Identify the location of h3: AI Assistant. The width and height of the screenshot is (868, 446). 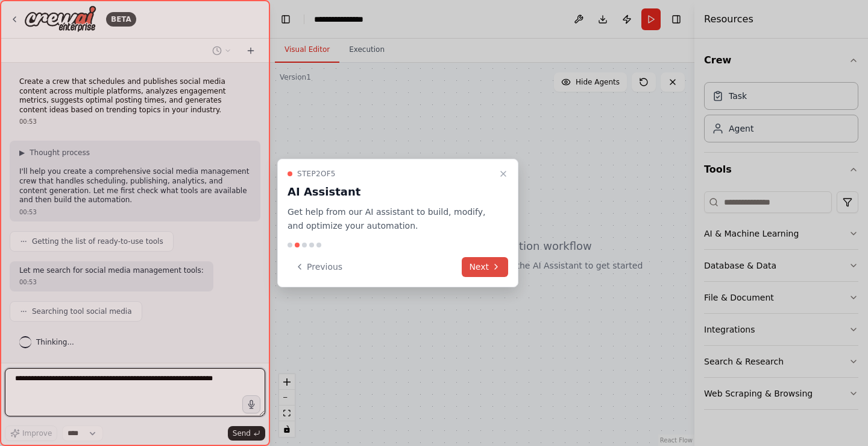
(390, 191).